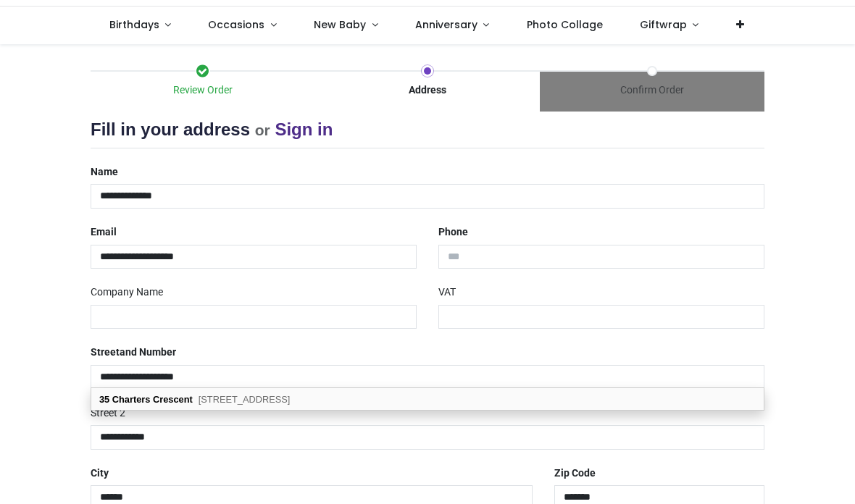 This screenshot has height=504, width=855. Describe the element at coordinates (104, 399) in the screenshot. I see `b: 35` at that location.